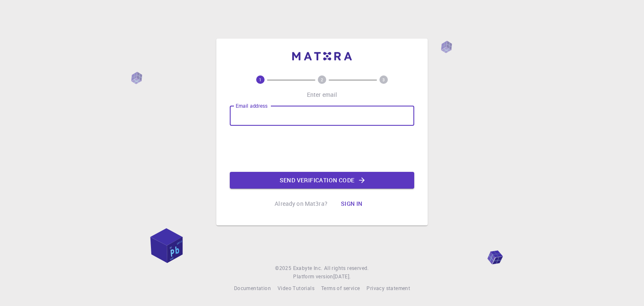 The height and width of the screenshot is (306, 644). Describe the element at coordinates (284, 268) in the screenshot. I see `span: © 2025` at that location.